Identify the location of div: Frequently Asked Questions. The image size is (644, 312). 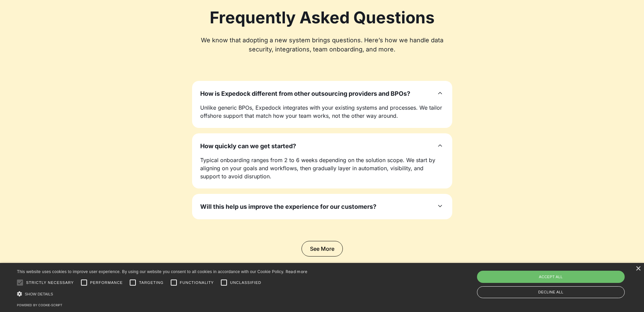
(322, 18).